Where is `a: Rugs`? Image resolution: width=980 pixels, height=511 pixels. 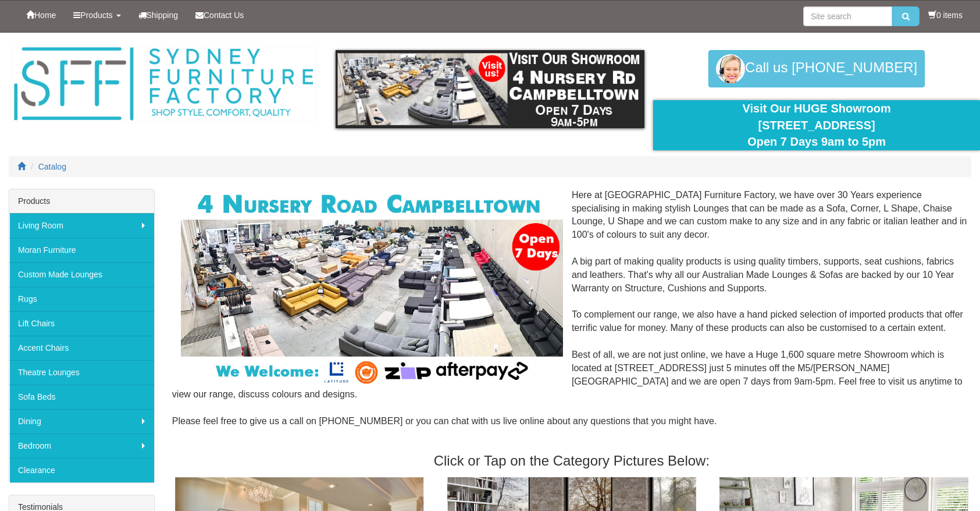 a: Rugs is located at coordinates (82, 299).